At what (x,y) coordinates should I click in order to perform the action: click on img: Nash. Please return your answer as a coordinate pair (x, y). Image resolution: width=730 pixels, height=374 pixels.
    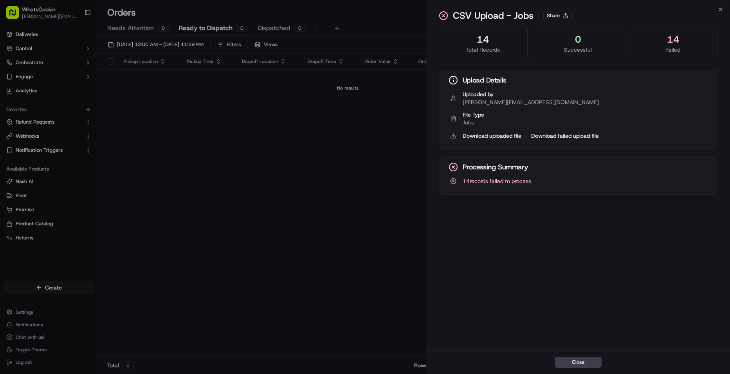
    Looking at the image, I should click on (16, 16).